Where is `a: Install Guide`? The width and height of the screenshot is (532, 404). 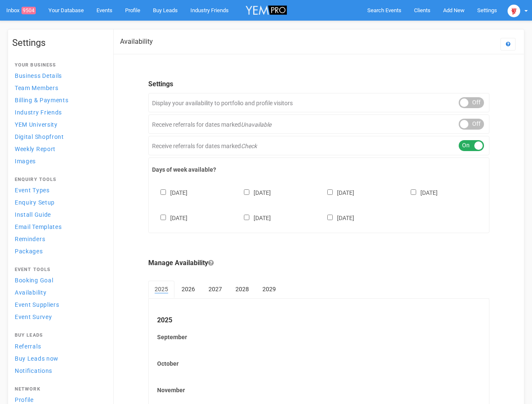 a: Install Guide is located at coordinates (58, 214).